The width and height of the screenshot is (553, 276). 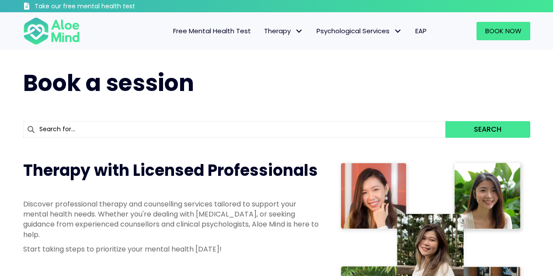 What do you see at coordinates (262, 31) in the screenshot?
I see `nav: Menu` at bounding box center [262, 31].